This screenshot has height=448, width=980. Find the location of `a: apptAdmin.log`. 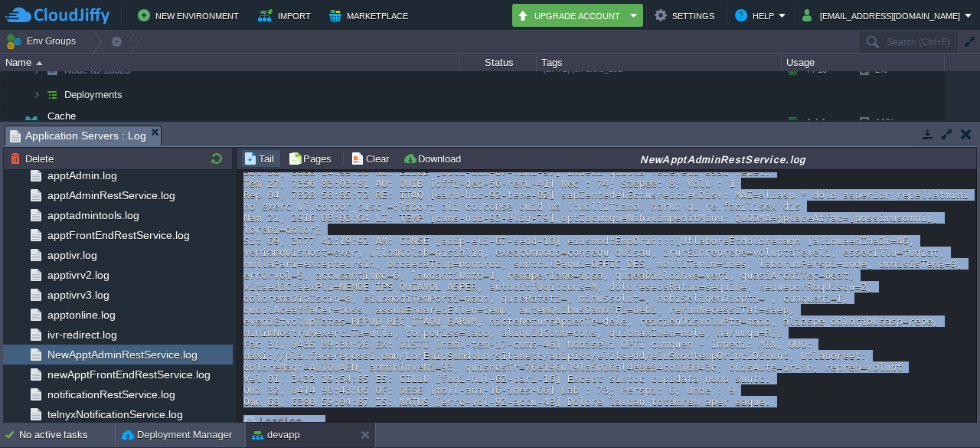

a: apptAdmin.log is located at coordinates (82, 176).